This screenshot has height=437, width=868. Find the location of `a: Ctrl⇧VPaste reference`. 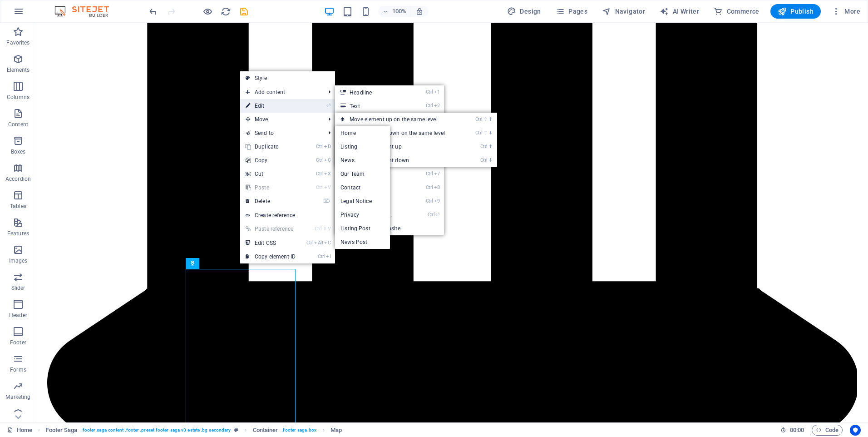

a: Ctrl⇧VPaste reference is located at coordinates (271, 229).